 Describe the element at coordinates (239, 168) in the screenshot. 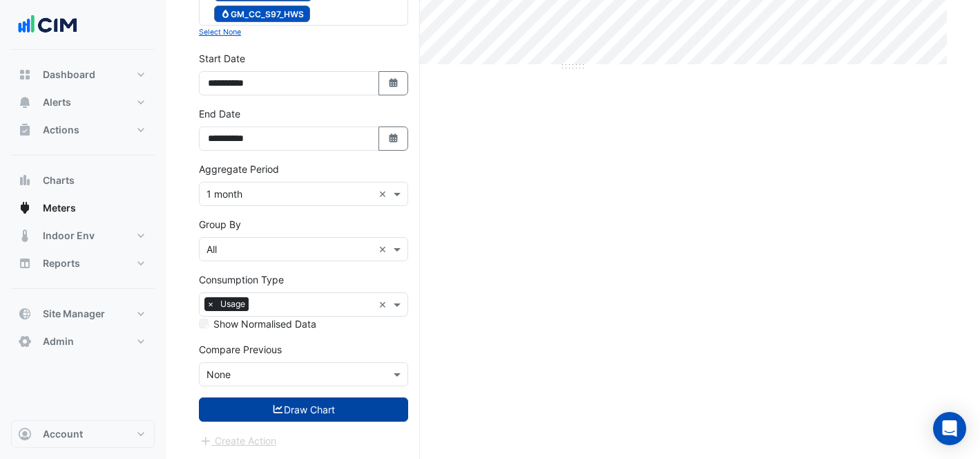

I see `label: Aggregate Period` at that location.